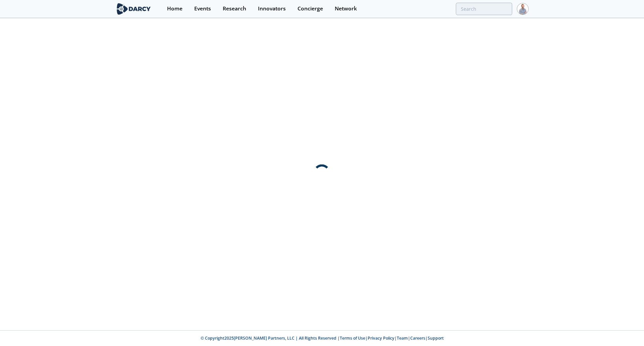 This screenshot has width=644, height=346. Describe the element at coordinates (353, 338) in the screenshot. I see `a: Terms of Use` at that location.